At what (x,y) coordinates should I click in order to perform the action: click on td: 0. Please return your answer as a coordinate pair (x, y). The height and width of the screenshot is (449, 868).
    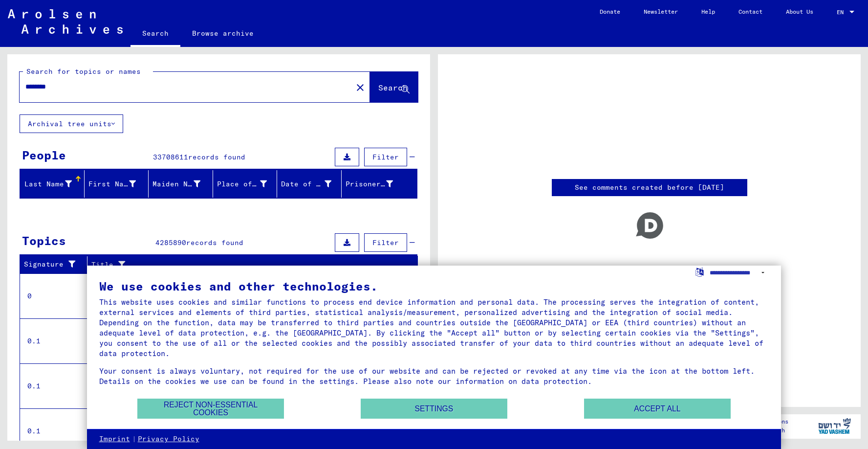
    Looking at the image, I should click on (54, 296).